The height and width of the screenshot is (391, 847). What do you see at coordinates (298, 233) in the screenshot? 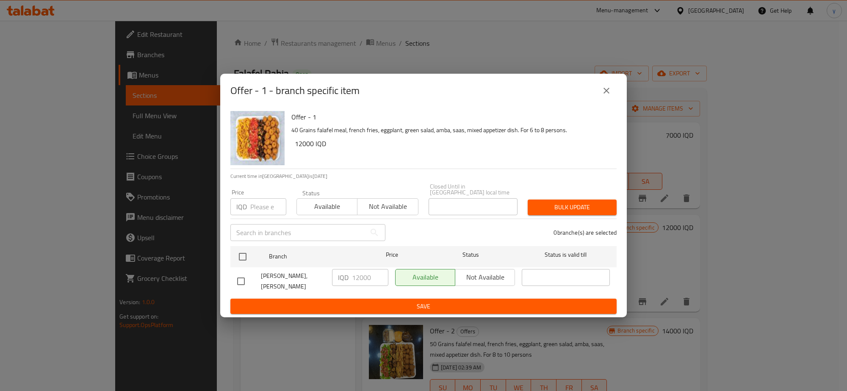
I see `input: Search in branches` at bounding box center [298, 233].